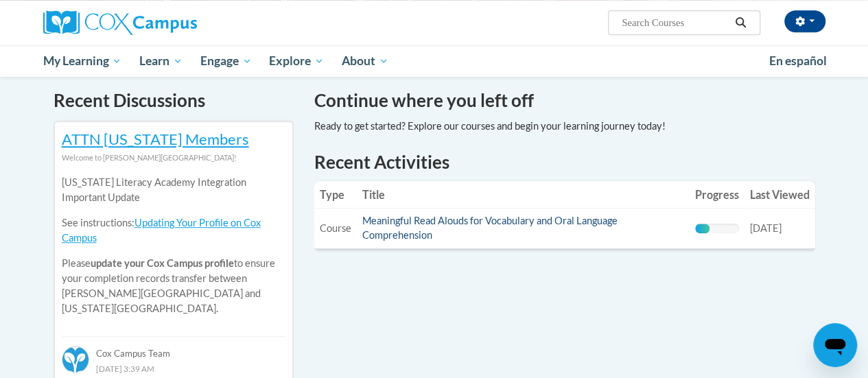 The image size is (868, 378). I want to click on span: Engage, so click(226, 61).